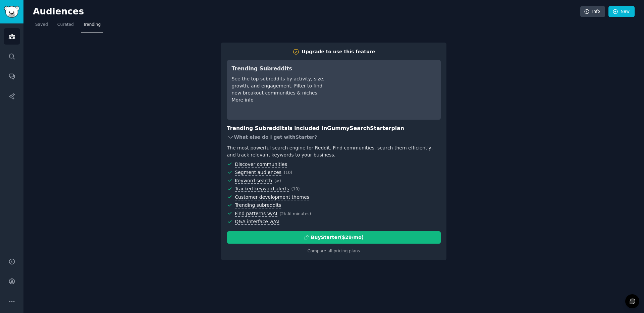 This screenshot has width=644, height=313. Describe the element at coordinates (337, 237) in the screenshot. I see `div: Buy Starter ($ 29 /mo )` at that location.